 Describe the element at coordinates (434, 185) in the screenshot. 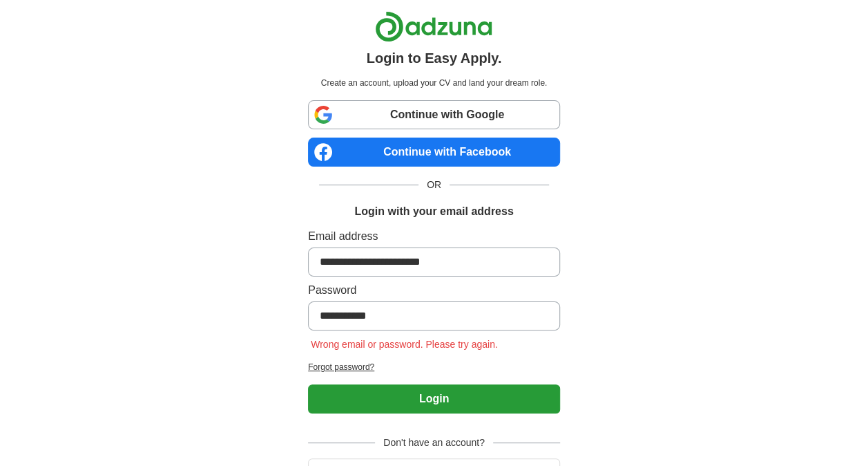

I see `span: OR` at that location.